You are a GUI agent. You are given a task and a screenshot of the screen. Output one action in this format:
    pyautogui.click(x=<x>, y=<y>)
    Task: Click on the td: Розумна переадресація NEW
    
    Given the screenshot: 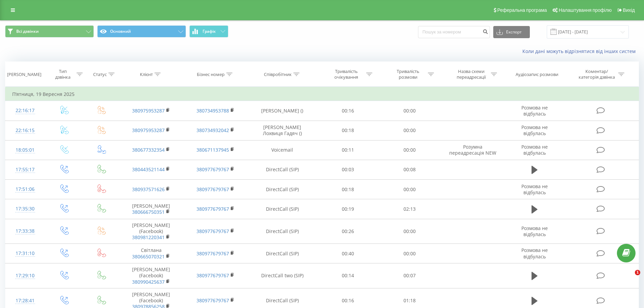 What is the action you would take?
    pyautogui.click(x=473, y=150)
    